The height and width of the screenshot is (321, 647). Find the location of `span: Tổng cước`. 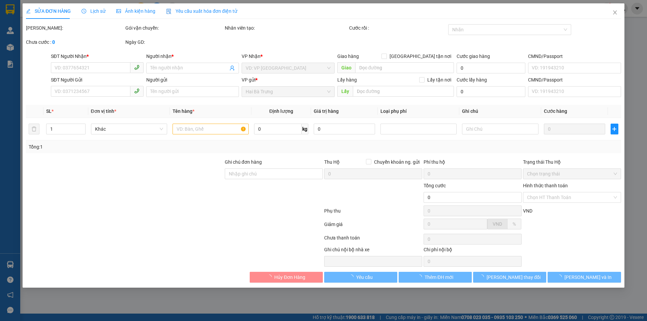

span: Tổng cước is located at coordinates (435, 186).